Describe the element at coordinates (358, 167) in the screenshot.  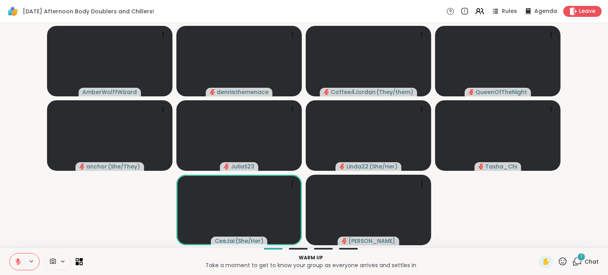
I see `span: Linda22` at that location.